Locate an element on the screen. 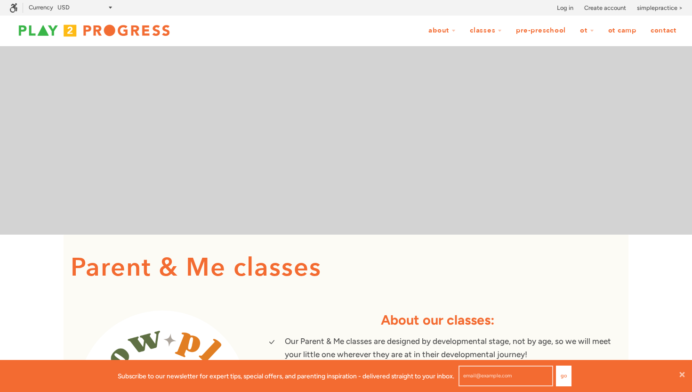 The height and width of the screenshot is (392, 692). a: simplepractice > is located at coordinates (659, 8).